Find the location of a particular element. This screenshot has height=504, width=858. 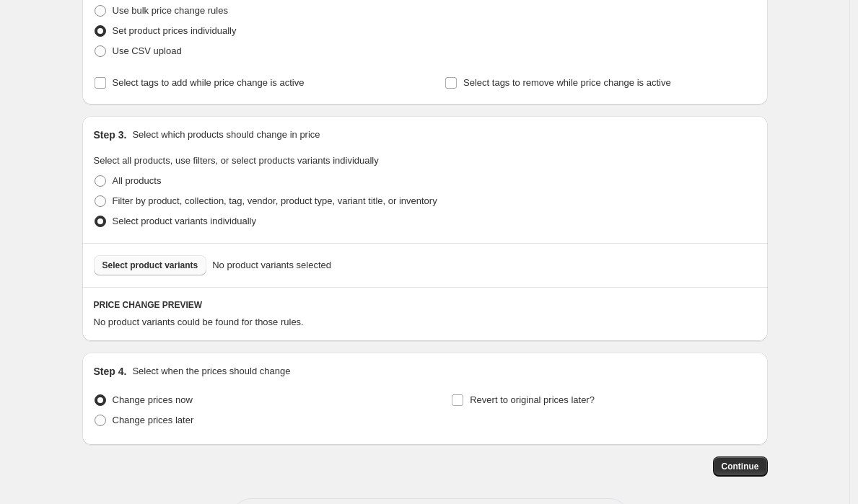

button: Select product variants is located at coordinates (150, 266).